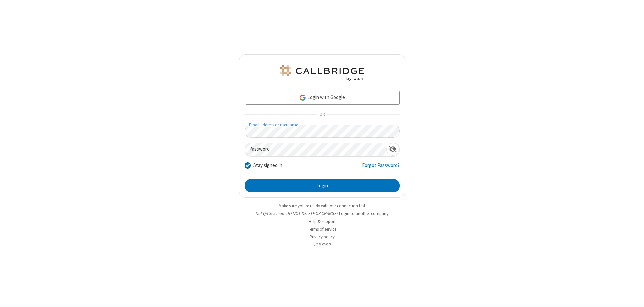 The image size is (644, 307). I want to click on li: Not QA Selenium DO NOT DELETE OR CHANGE?, so click(322, 213).